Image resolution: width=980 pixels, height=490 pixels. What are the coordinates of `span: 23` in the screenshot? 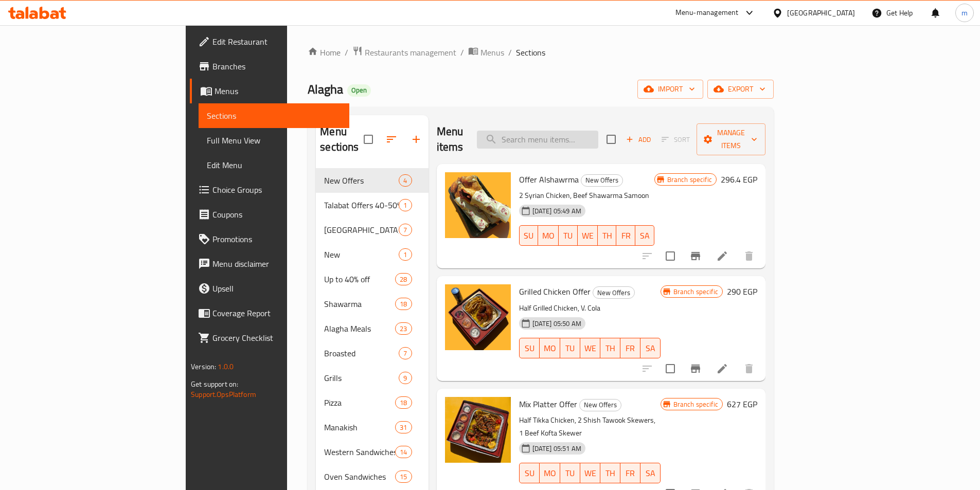 It's located at (404, 328).